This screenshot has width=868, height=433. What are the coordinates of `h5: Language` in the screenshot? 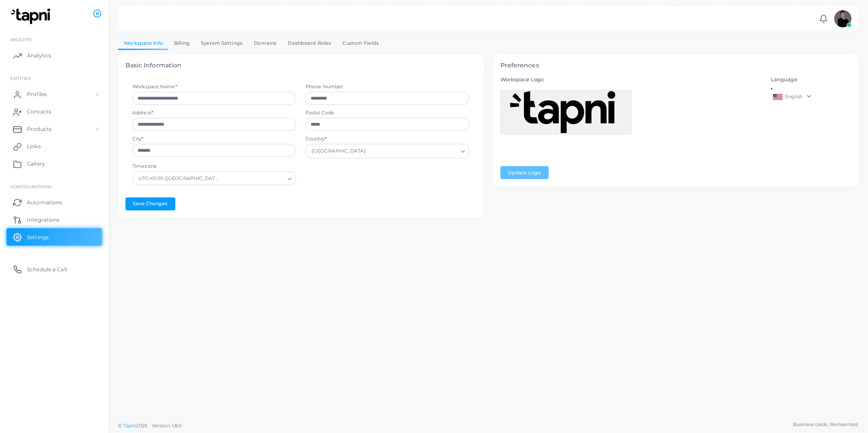 It's located at (811, 79).